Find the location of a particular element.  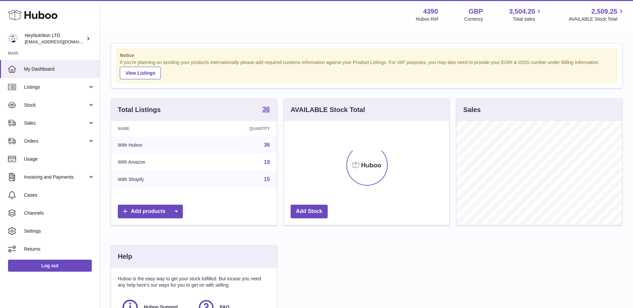

img: internalAdmin-4390@internal.huboo.com is located at coordinates (13, 39).